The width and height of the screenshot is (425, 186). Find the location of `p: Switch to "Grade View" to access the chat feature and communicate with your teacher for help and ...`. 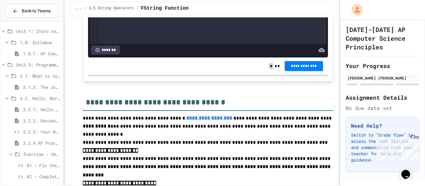

p: Switch to "Grade View" to access the chat feature and communicate with your teacher for help and ... is located at coordinates (383, 148).